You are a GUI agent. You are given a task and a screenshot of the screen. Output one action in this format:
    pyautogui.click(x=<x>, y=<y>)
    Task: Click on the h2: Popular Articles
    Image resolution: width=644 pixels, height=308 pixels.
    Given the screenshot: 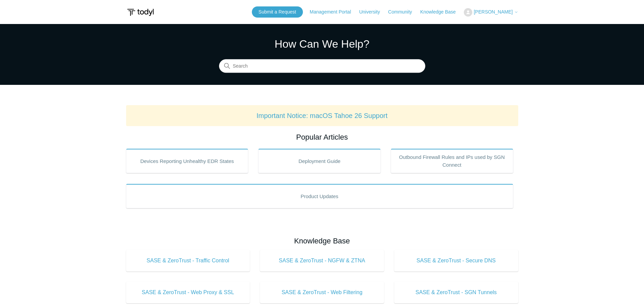 What is the action you would take?
    pyautogui.click(x=322, y=137)
    